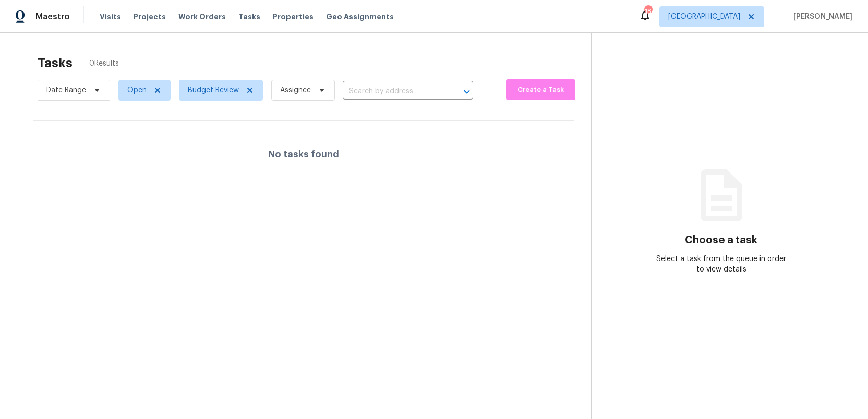  I want to click on span: Open, so click(137, 90).